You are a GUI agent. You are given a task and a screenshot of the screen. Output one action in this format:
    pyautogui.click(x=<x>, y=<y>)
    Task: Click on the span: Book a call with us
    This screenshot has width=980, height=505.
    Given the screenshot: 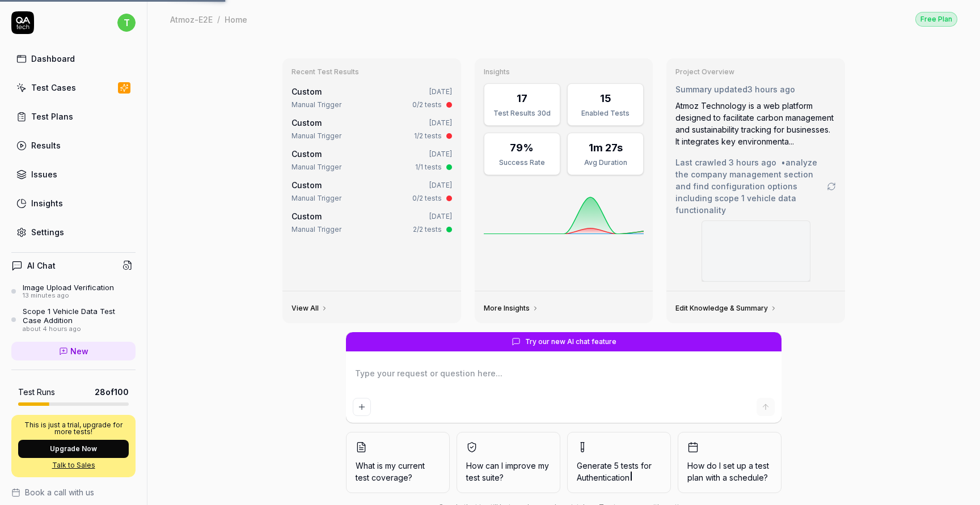 What is the action you would take?
    pyautogui.click(x=59, y=492)
    